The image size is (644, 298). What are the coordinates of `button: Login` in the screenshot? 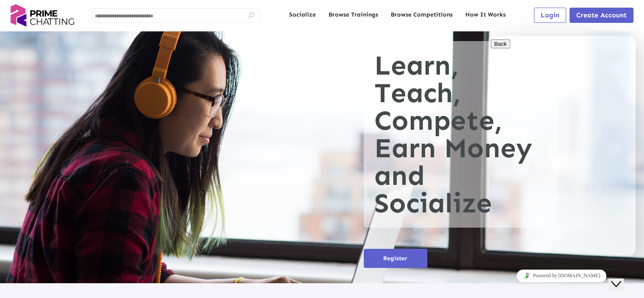 It's located at (550, 15).